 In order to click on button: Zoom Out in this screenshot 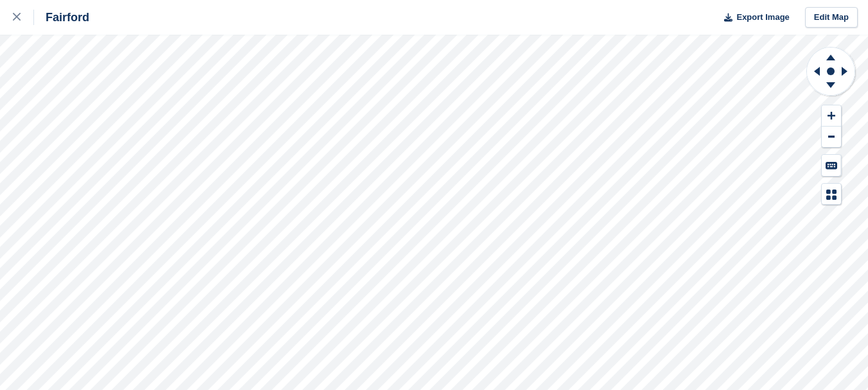, I will do `click(832, 137)`.